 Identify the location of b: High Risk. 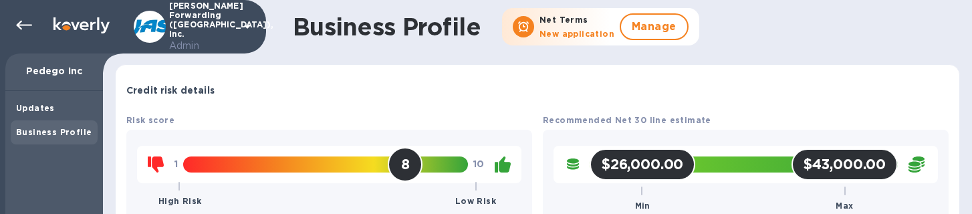
(180, 201).